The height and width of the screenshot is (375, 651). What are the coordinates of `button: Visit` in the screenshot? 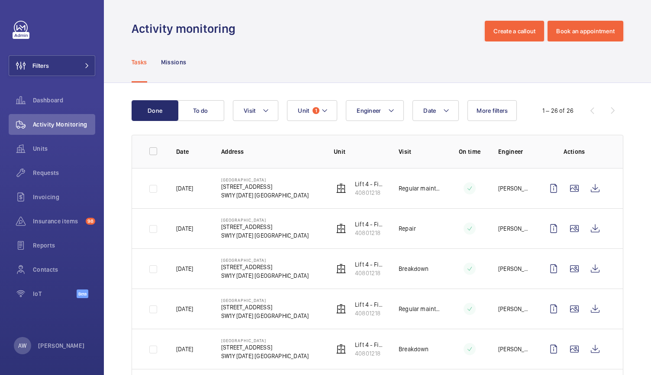 It's located at (255, 111).